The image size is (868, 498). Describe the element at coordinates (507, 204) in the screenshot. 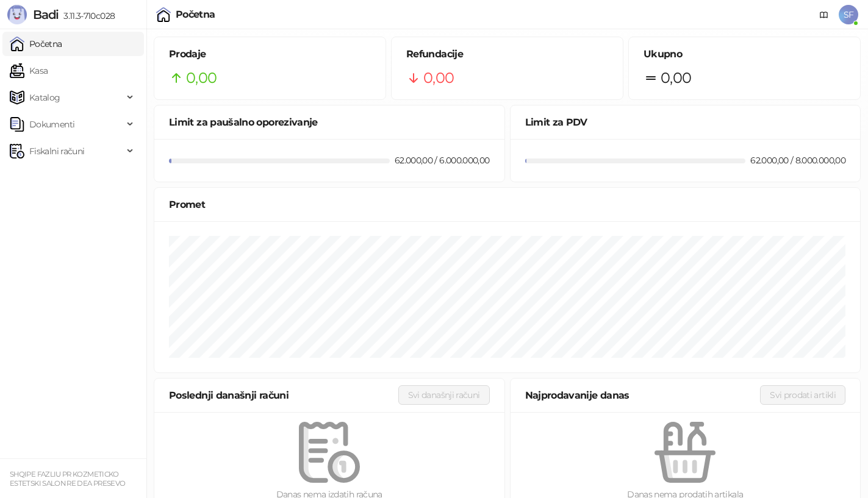

I see `div: Promet` at that location.